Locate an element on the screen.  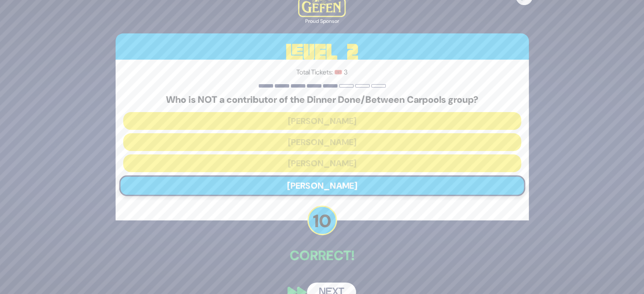
p: Correct! is located at coordinates (322, 256).